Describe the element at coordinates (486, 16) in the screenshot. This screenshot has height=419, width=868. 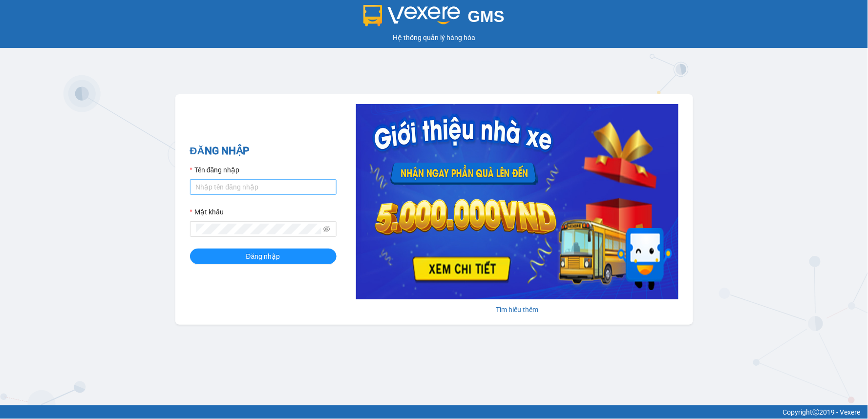
I see `span: GMS` at that location.